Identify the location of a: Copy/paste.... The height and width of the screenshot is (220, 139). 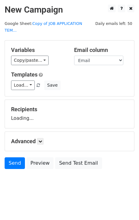
(30, 60).